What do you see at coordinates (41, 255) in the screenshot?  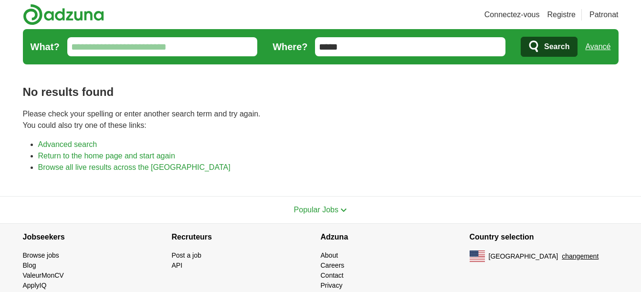 I see `a: Browse jobs` at bounding box center [41, 255].